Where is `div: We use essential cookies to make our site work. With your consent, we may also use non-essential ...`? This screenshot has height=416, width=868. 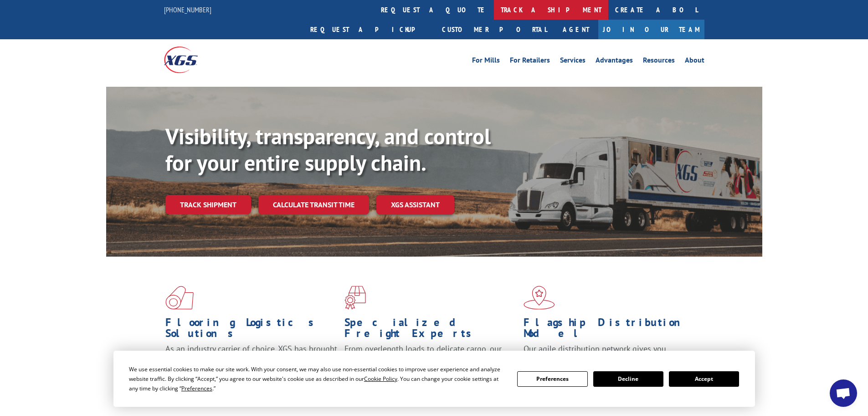
div: We use essential cookies to make our site work. With your consent, we may also use non-essential ... is located at coordinates (318, 378).